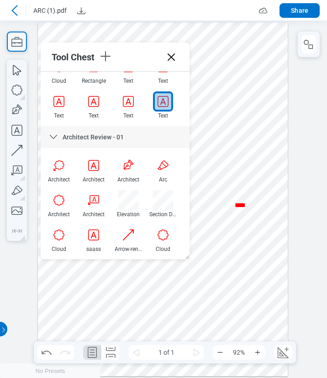 Image resolution: width=327 pixels, height=378 pixels. What do you see at coordinates (75, 57) in the screenshot?
I see `div: Tool Chest` at bounding box center [75, 57].